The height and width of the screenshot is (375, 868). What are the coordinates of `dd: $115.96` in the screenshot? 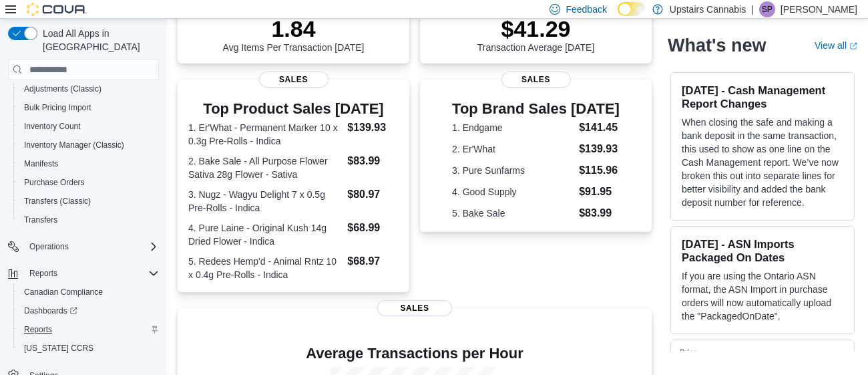 It's located at (599, 170).